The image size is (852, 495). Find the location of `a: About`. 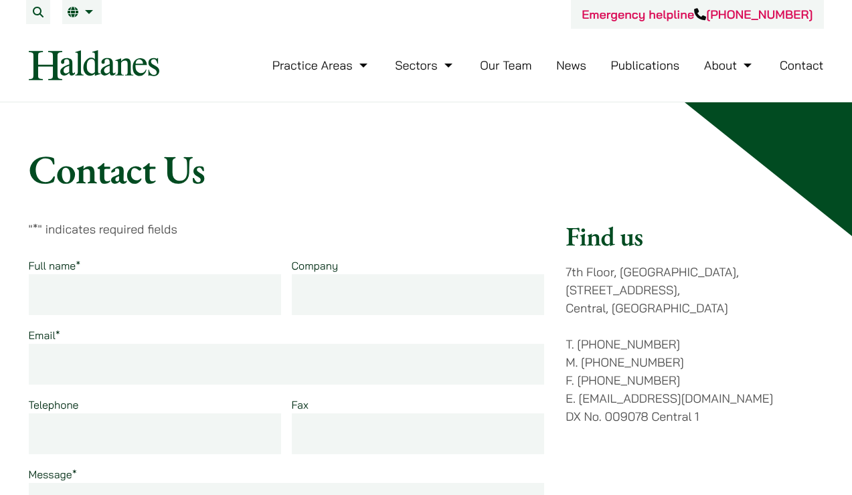

a: About is located at coordinates (729, 65).